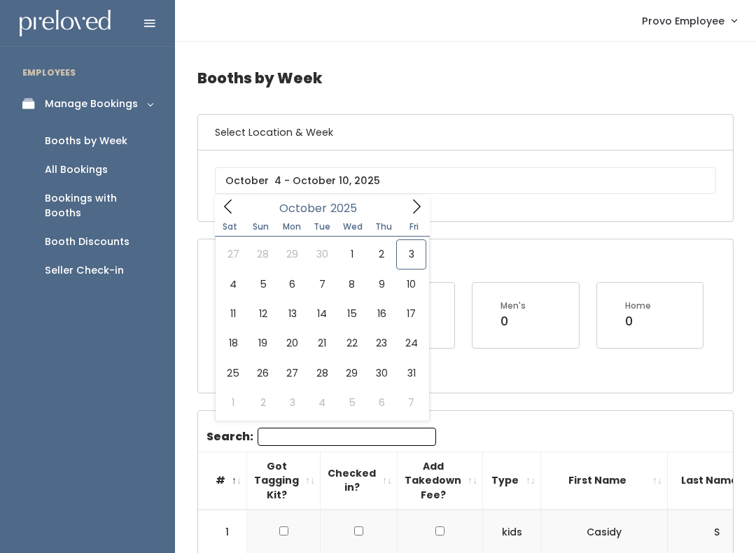 This screenshot has width=756, height=553. I want to click on span: September 27, 2025, so click(233, 254).